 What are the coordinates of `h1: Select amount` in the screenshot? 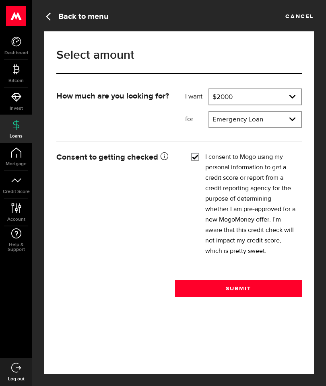 It's located at (179, 55).